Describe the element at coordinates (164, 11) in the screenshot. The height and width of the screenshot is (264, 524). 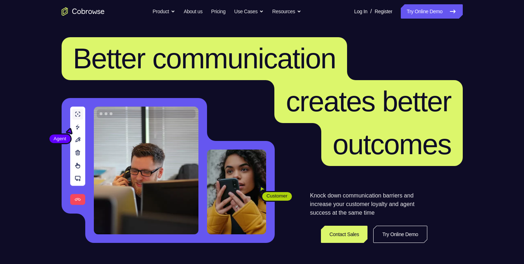
I see `button: Product` at that location.